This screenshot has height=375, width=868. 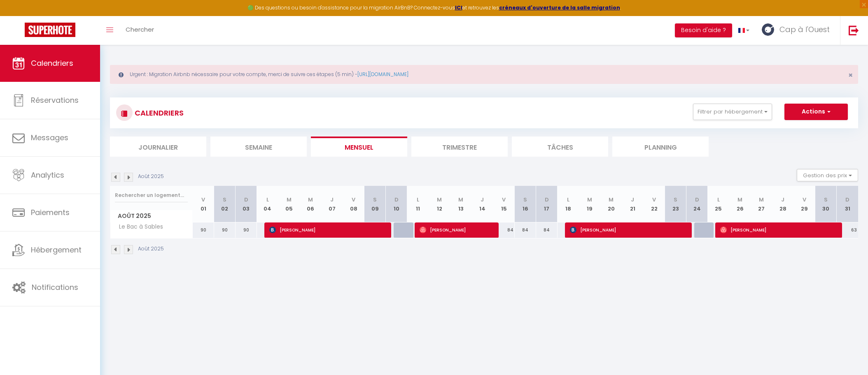 What do you see at coordinates (460, 147) in the screenshot?
I see `li: Trimestre` at bounding box center [460, 147].